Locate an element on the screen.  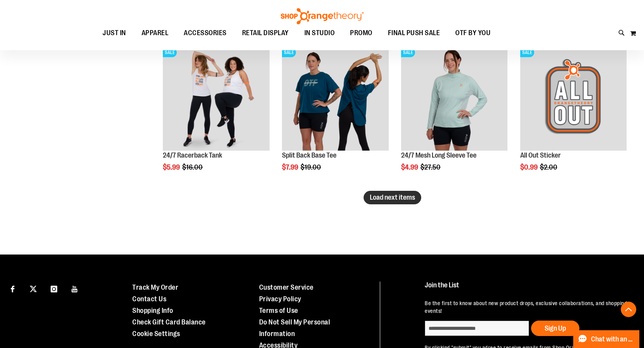
p: Be the first to know about new product drops, exclusive collaborations, and shopping events! is located at coordinates (526, 307).